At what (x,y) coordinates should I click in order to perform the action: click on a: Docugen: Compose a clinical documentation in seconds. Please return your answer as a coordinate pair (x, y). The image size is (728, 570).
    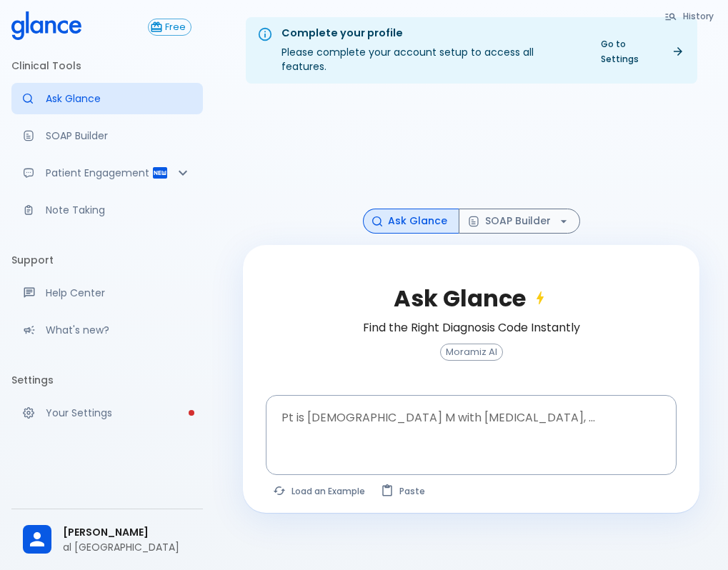
    Looking at the image, I should click on (108, 136).